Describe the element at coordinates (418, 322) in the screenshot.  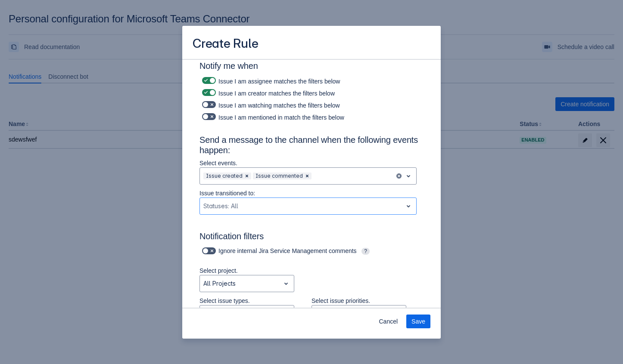
I see `span: Save` at that location.